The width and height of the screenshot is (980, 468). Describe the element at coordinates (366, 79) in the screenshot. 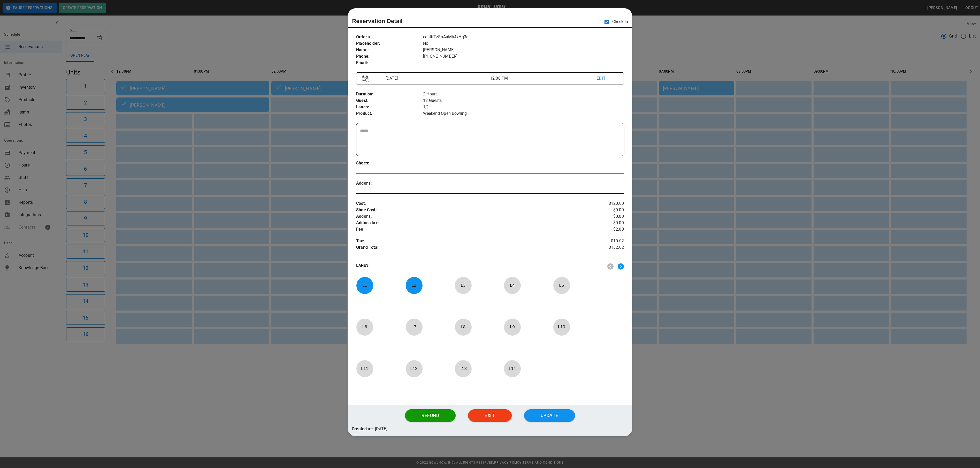

I see `img: Vector` at that location.